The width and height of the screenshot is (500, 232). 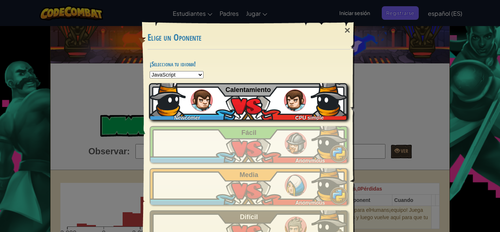 I want to click on span: Fácil, so click(x=249, y=132).